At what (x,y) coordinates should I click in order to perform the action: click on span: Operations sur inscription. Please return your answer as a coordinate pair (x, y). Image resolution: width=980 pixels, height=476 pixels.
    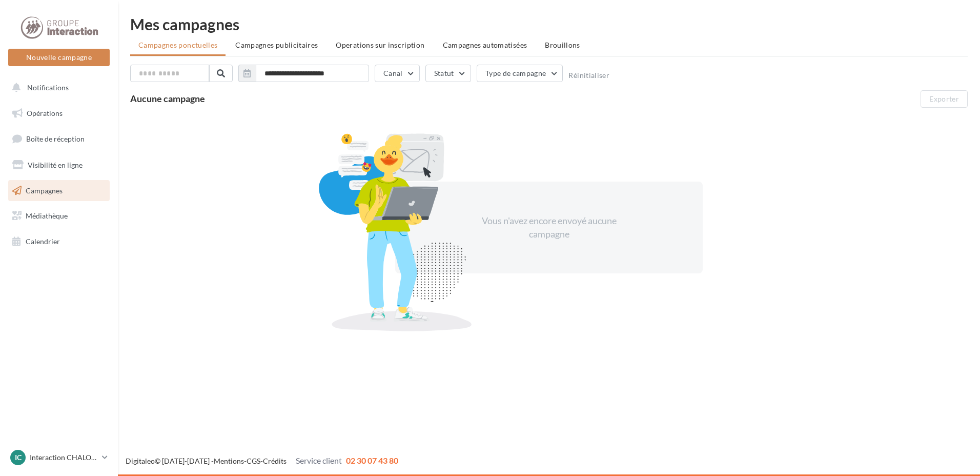
    Looking at the image, I should click on (380, 44).